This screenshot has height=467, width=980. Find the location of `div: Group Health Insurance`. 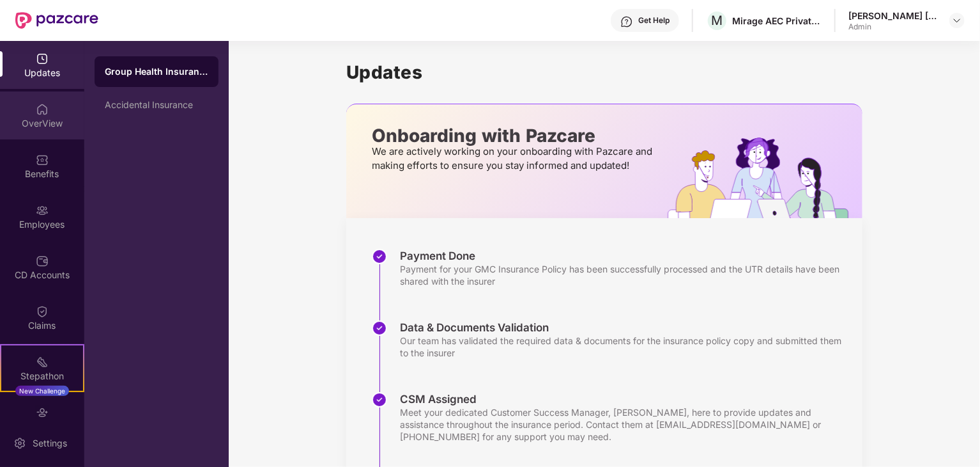

div: Group Health Insurance is located at coordinates (157, 72).